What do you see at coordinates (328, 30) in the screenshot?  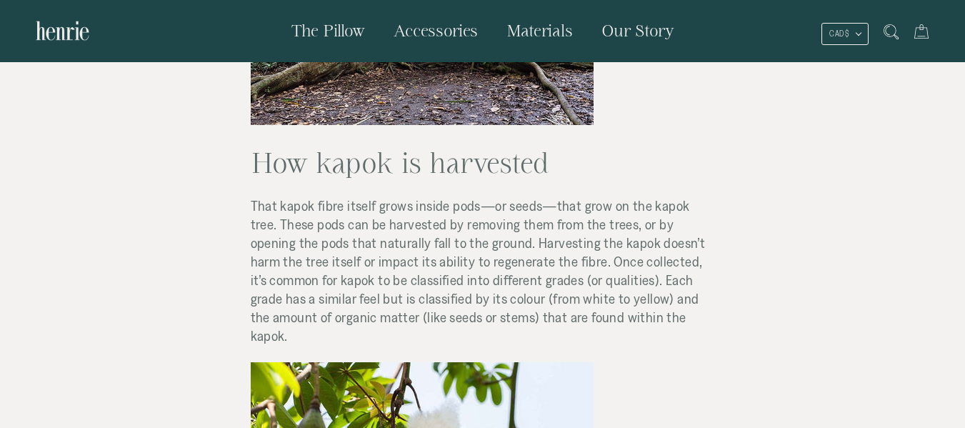 I see `span: The Pillow` at bounding box center [328, 30].